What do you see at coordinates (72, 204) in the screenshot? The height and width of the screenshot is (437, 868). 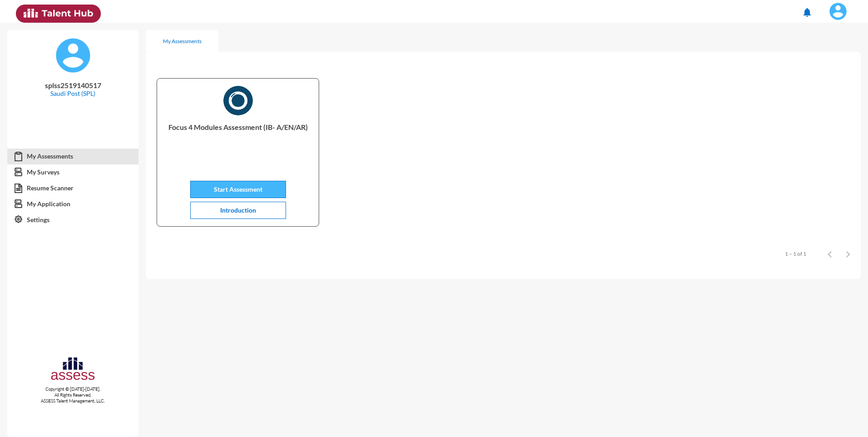 I see `a: My Application` at bounding box center [72, 204].